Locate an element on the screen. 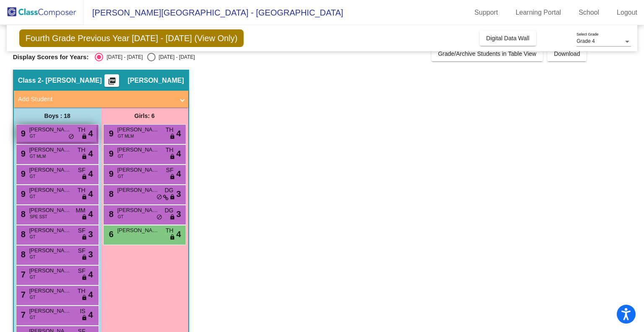  a: Logout is located at coordinates (627, 13).